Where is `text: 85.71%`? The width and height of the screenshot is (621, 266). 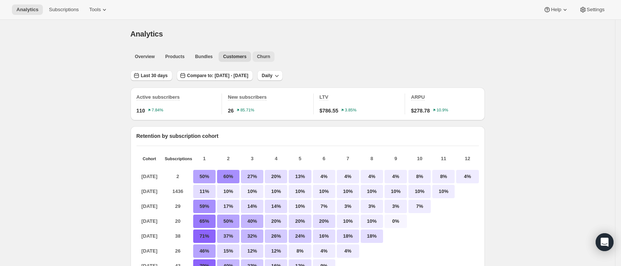
text: 85.71% is located at coordinates (247, 110).